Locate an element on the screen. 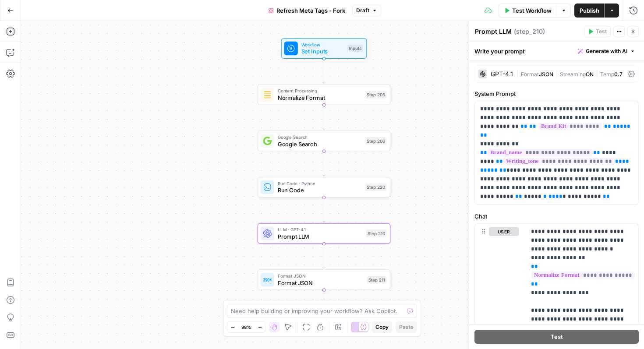 The image size is (644, 349). button: Copy is located at coordinates (382, 327).